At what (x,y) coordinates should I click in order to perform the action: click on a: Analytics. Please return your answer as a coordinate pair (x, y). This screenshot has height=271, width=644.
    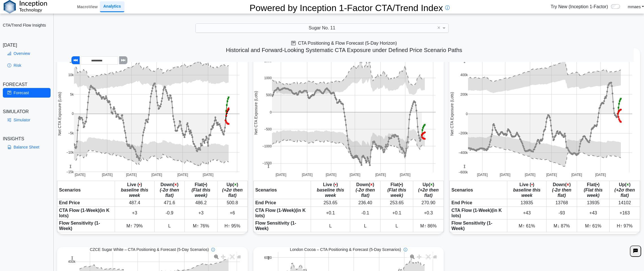
    Looking at the image, I should click on (112, 6).